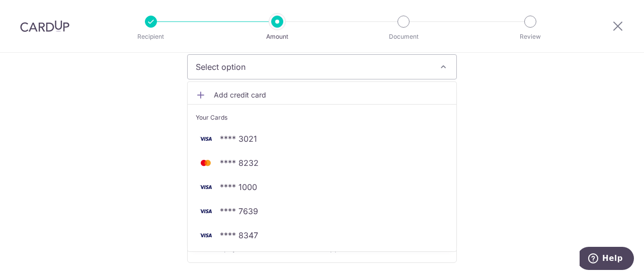 Image resolution: width=644 pixels, height=277 pixels. I want to click on img: CardUp, so click(45, 26).